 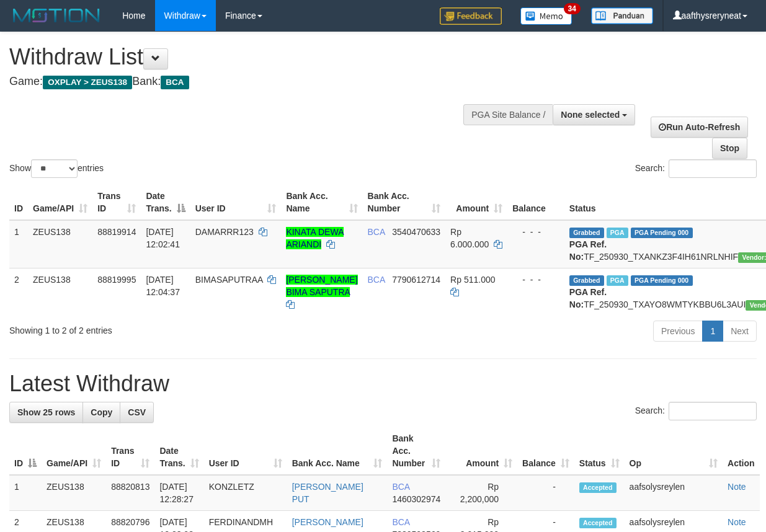 What do you see at coordinates (46, 412) in the screenshot?
I see `span: Show 25 rows` at bounding box center [46, 412].